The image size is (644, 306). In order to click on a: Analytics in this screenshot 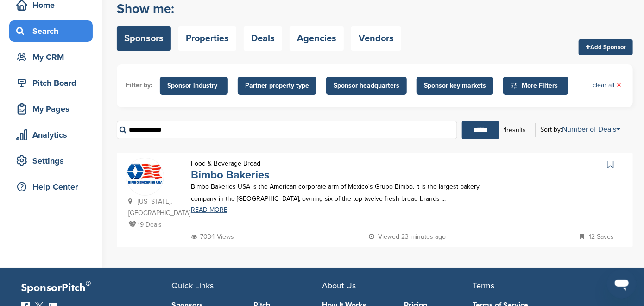, I will do `click(51, 135)`.